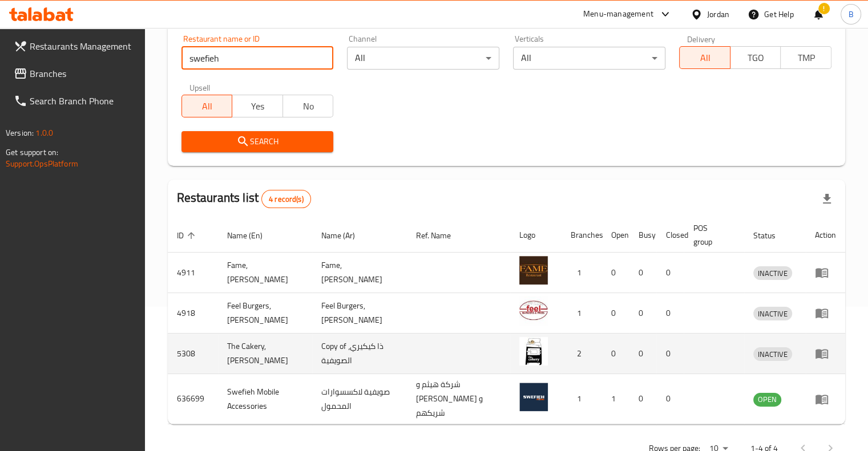  I want to click on td: 636699, so click(192, 399).